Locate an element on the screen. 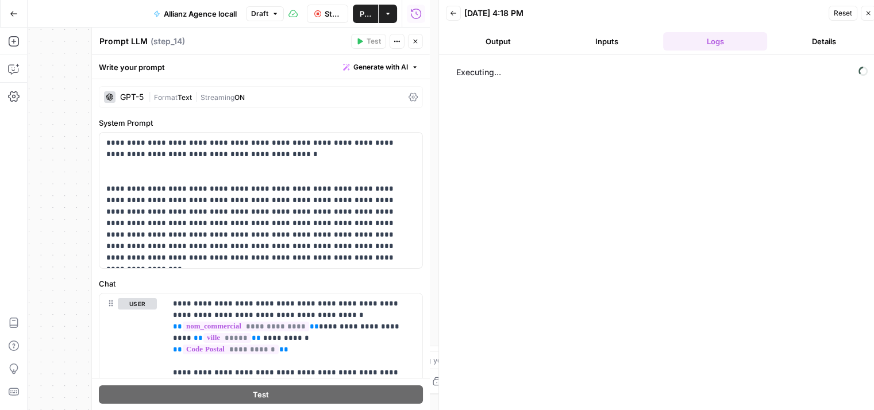  span: Stop Run is located at coordinates (333, 14).